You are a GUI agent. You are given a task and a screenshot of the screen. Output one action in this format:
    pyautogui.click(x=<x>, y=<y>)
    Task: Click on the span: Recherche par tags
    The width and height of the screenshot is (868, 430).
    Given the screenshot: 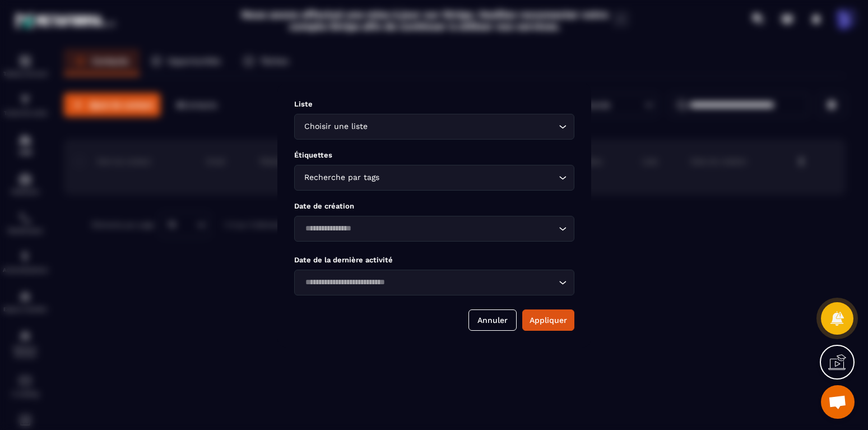 What is the action you would take?
    pyautogui.click(x=342, y=178)
    